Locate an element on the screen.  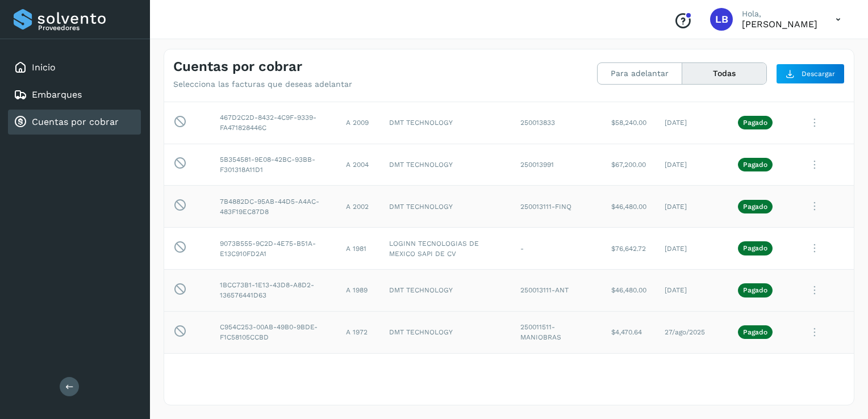
p: Selecciona las facturas que deseas adelantar is located at coordinates (262, 84).